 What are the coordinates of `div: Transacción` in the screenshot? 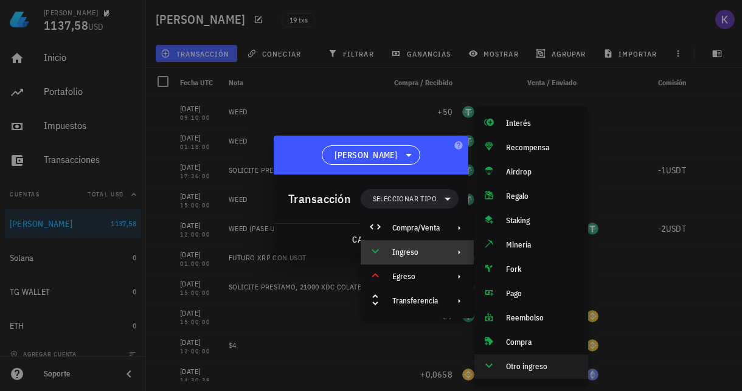 It's located at (319, 199).